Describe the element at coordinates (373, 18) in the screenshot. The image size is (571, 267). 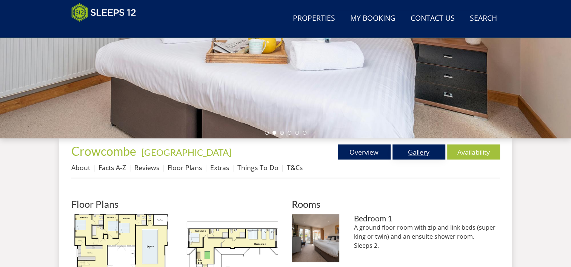
I see `a: My Booking` at that location.